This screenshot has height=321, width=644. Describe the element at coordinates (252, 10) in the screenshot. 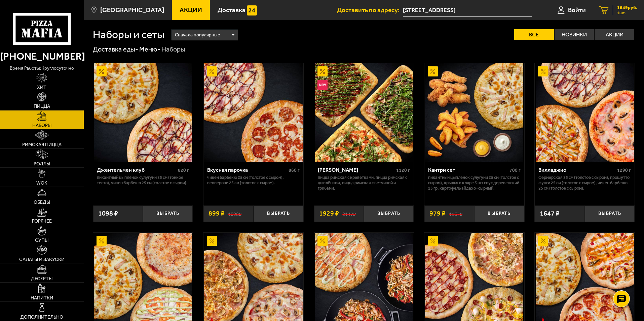

I see `img: 15daf4d41897b9f0e9f617042186c801.svg` at that location.